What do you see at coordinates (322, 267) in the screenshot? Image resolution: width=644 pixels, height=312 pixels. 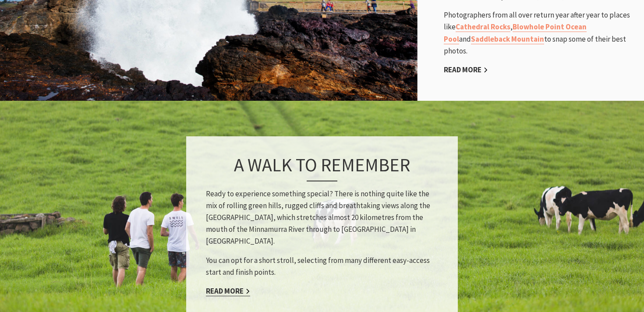 I see `p: You can opt for a short stroll, selecting from many different easy-access start and finish points.` at bounding box center [322, 267].